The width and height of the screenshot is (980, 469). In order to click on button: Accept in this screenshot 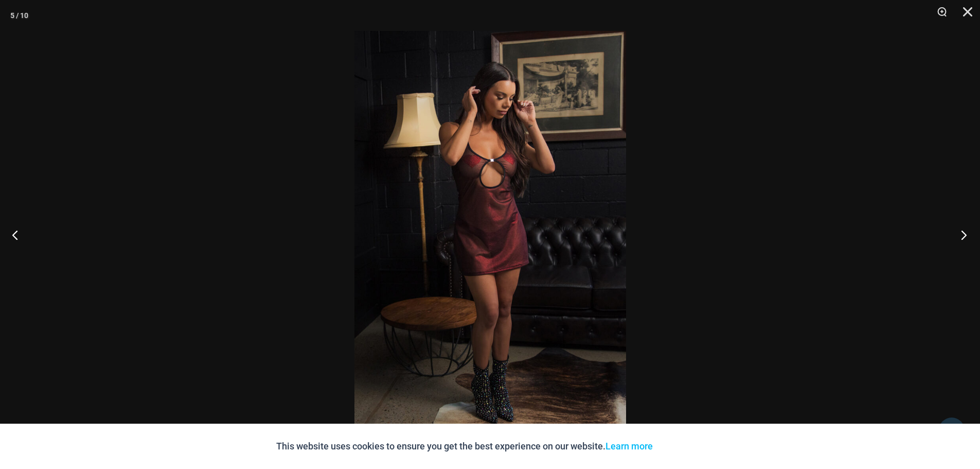, I will do `click(683, 446)`.